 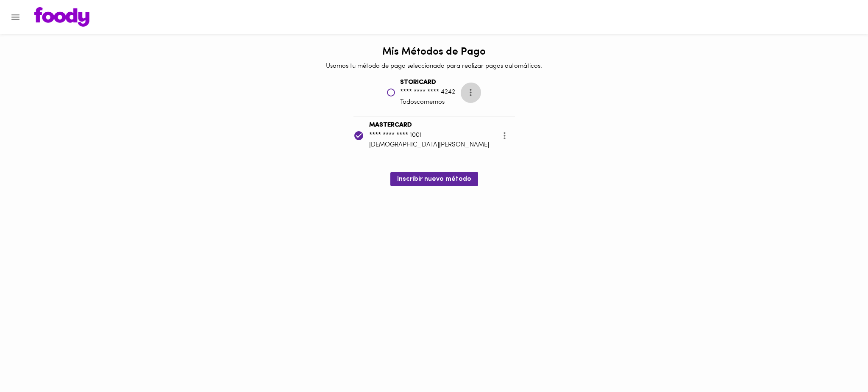 What do you see at coordinates (62, 17) in the screenshot?
I see `img: logo.png` at bounding box center [62, 17].